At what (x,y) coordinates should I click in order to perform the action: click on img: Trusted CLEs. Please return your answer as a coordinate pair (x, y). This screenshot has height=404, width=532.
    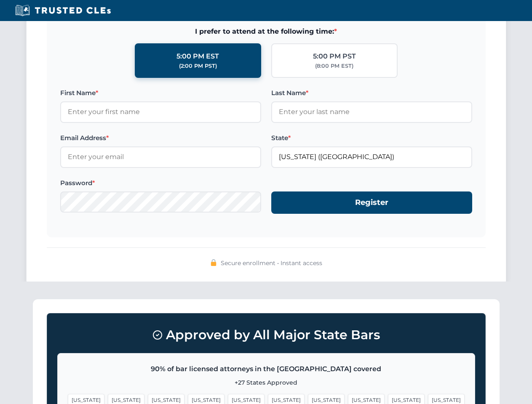
    Looking at the image, I should click on (63, 11).